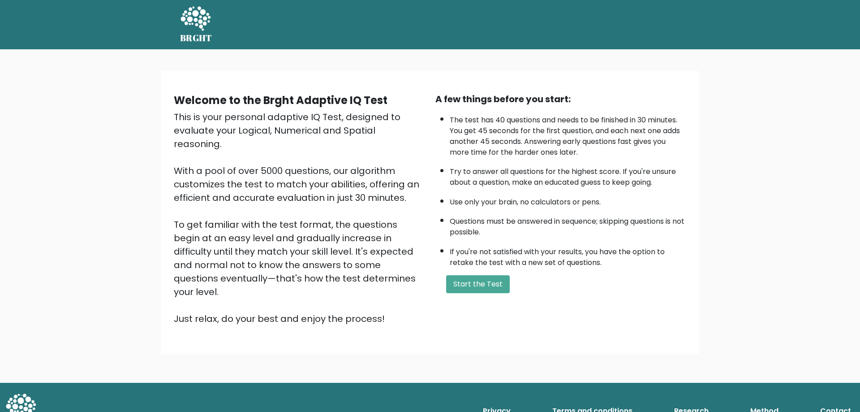 The width and height of the screenshot is (860, 412). I want to click on a: BRGHT, so click(196, 25).